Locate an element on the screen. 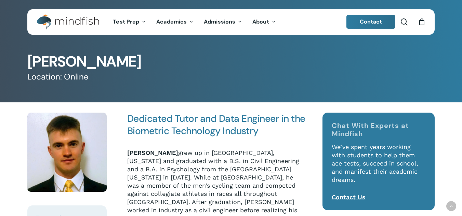 The height and width of the screenshot is (216, 462). h4: Chat With Experts at Mindfish is located at coordinates (378, 130).